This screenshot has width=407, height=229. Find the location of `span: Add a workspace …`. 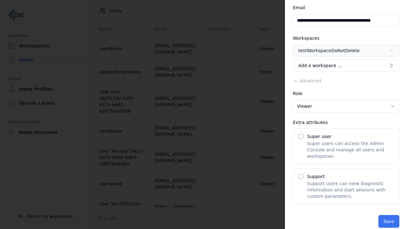

span: Add a workspace … is located at coordinates (320, 65).